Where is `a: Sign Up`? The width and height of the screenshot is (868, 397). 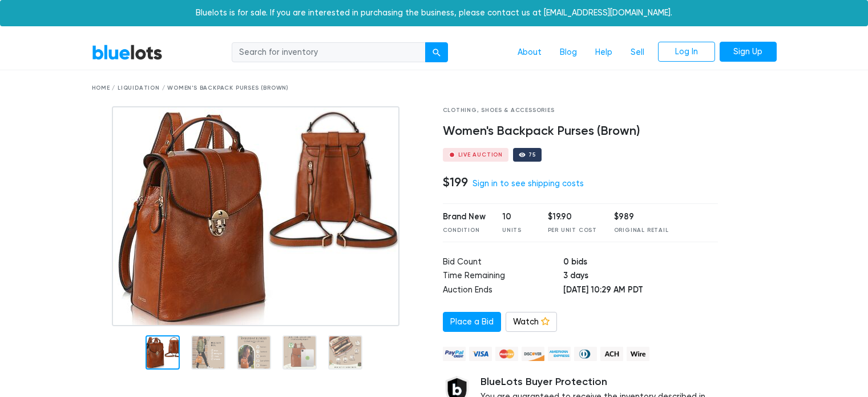
a: Sign Up is located at coordinates (748, 52).